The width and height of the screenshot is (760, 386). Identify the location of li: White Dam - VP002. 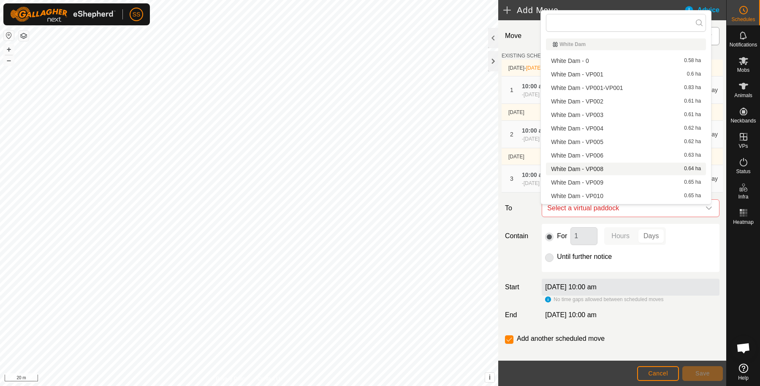
(626, 101).